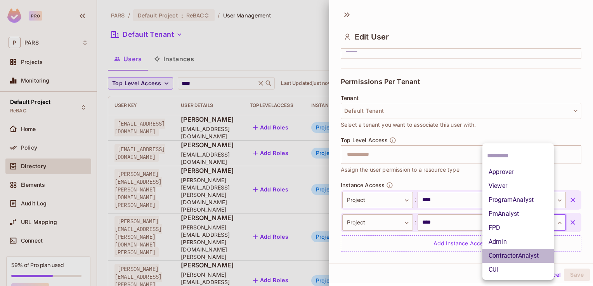  Describe the element at coordinates (518, 214) in the screenshot. I see `li: PmAnalyst` at that location.